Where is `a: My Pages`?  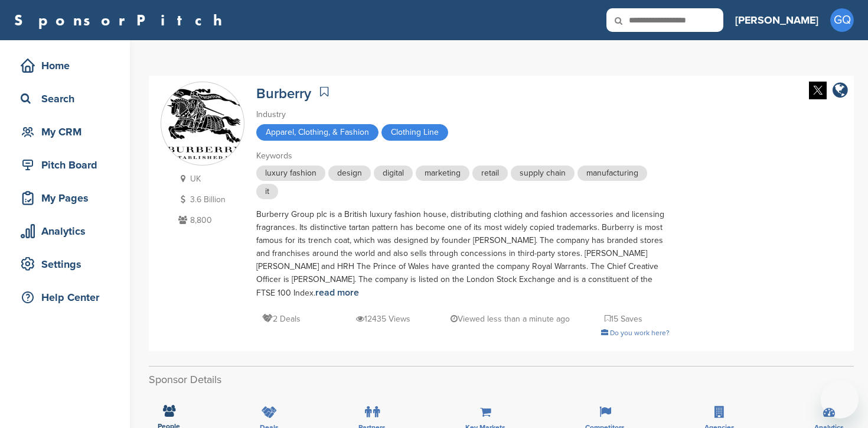 a: My Pages is located at coordinates (65, 198).